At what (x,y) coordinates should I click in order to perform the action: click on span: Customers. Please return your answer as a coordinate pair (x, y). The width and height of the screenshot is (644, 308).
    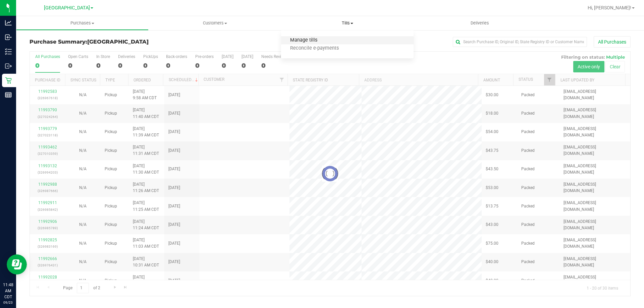
    Looking at the image, I should click on (214, 23).